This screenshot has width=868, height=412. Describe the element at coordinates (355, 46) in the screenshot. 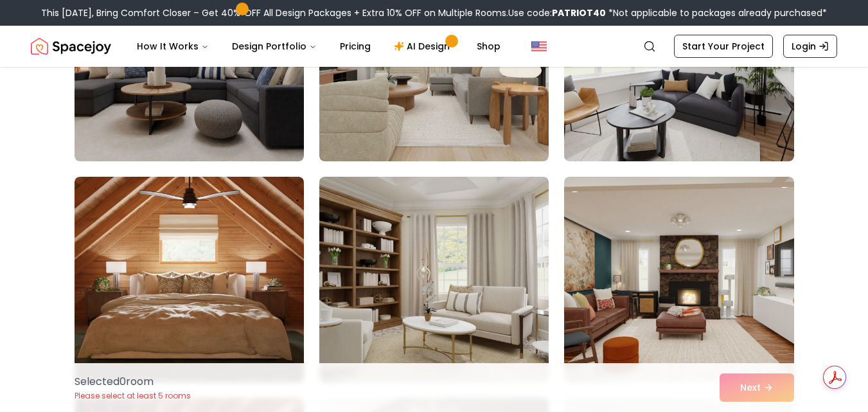

I see `a: Pricing` at that location.